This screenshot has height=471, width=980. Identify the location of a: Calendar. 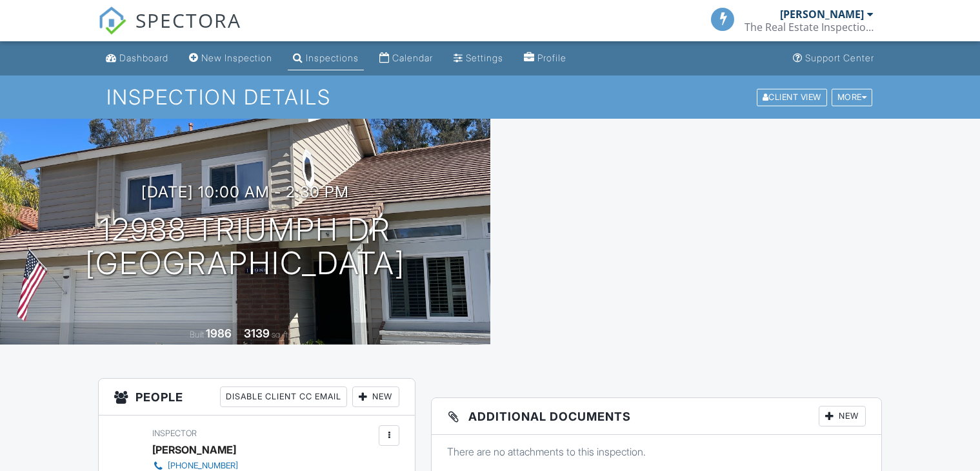
(406, 58).